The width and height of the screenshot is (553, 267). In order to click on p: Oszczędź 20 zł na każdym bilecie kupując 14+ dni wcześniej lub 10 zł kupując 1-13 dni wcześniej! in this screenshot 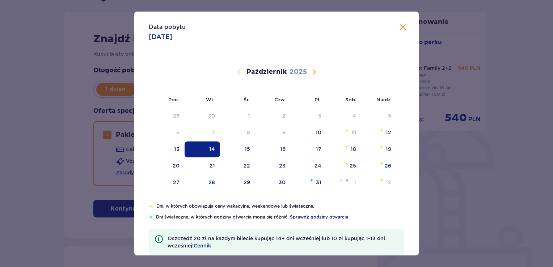, I will do `click(283, 242)`.